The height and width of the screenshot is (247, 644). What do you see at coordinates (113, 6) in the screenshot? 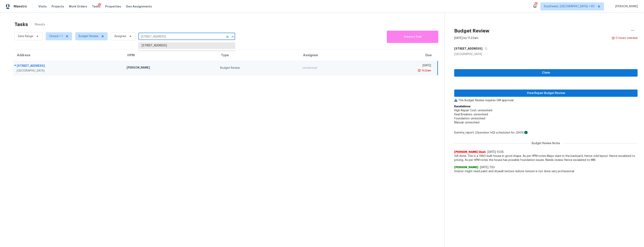
I see `span: Properties` at bounding box center [113, 6].